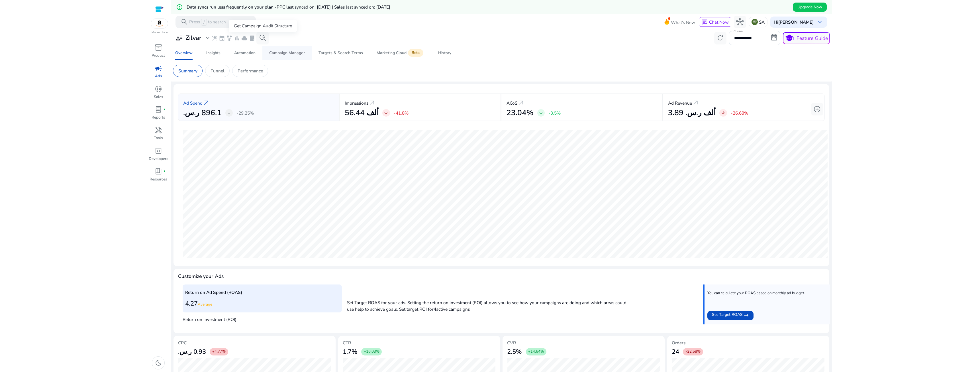  I want to click on p: Ad Revenue, so click(680, 103).